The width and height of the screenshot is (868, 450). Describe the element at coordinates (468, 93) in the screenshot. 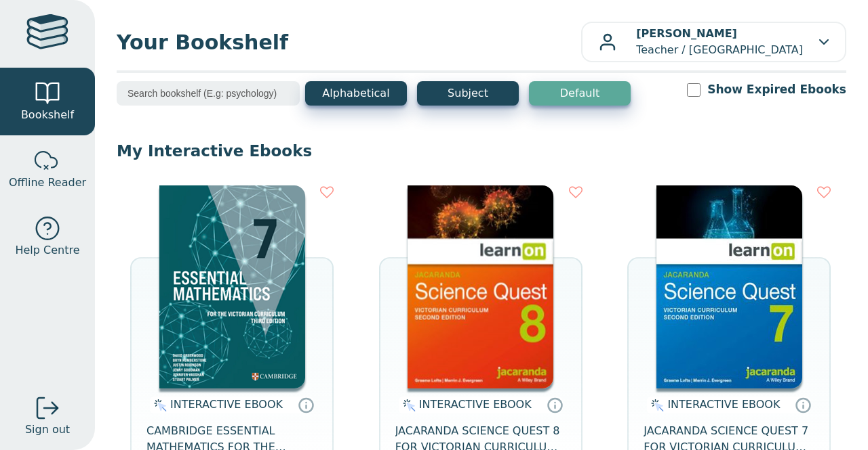

I see `button: Subject` at that location.